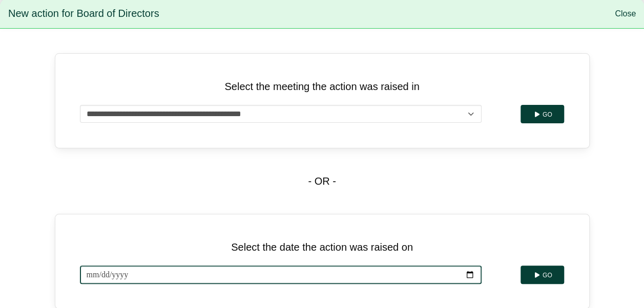 The image size is (644, 308). Describe the element at coordinates (625, 13) in the screenshot. I see `a: Close` at that location.